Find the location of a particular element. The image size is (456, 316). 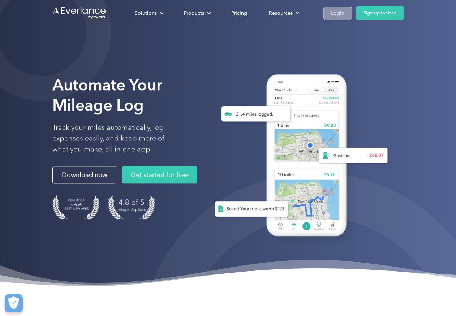

a: Download now is located at coordinates (84, 175).